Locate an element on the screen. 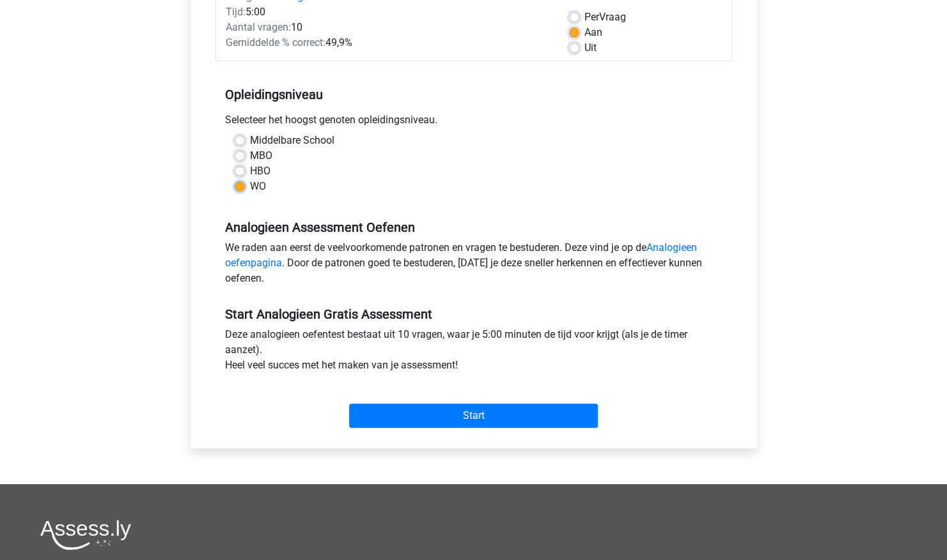  div: Selecteer het hoogst genoten opleidingsniveau. is located at coordinates (474, 123).